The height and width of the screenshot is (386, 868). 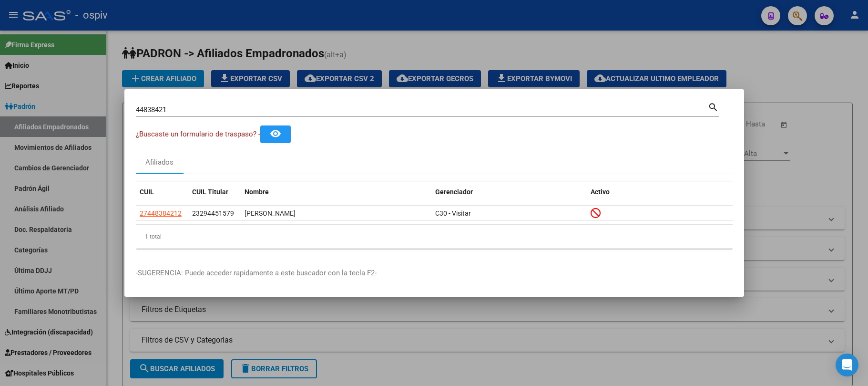 What do you see at coordinates (714, 106) in the screenshot?
I see `mat-icon: search` at bounding box center [714, 106].